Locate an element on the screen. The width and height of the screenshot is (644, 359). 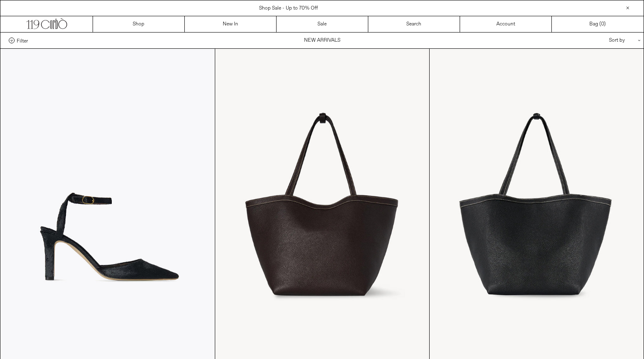
a: Shop is located at coordinates (139, 24).